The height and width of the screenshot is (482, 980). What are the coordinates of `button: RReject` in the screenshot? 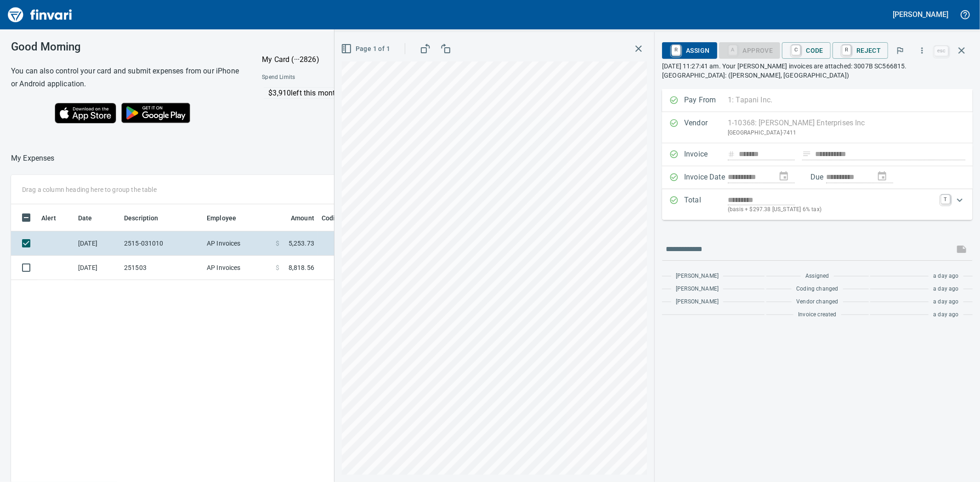 It's located at (859, 51).